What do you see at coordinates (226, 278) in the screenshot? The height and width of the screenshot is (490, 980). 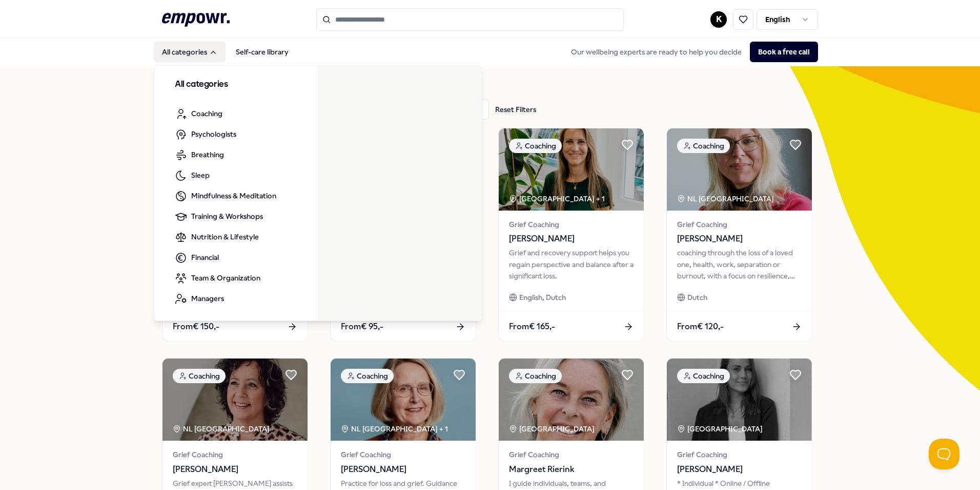 I see `span: Team & Organization` at bounding box center [226, 278].